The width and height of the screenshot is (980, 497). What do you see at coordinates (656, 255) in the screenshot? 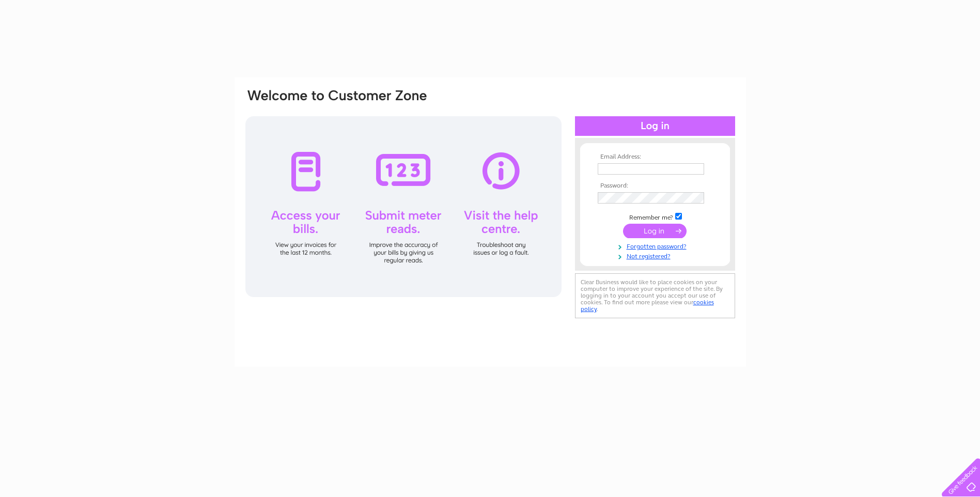
I see `a: Not registered?` at bounding box center [656, 255].